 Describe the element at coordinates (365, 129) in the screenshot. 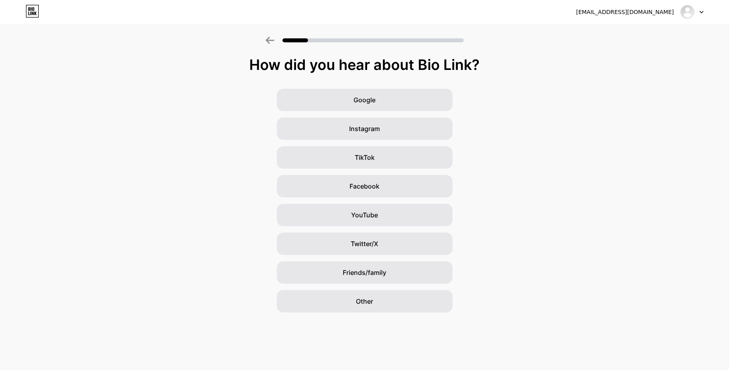

I see `span: Instagram` at that location.